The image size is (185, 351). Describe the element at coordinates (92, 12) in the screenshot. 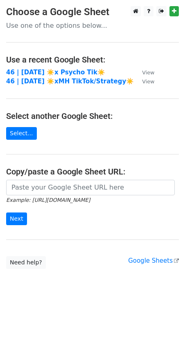

I see `h3: Choose a Google Sheet` at that location.